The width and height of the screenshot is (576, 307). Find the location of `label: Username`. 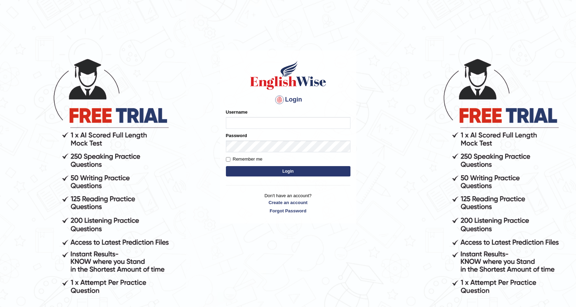

label: Username is located at coordinates (236, 112).